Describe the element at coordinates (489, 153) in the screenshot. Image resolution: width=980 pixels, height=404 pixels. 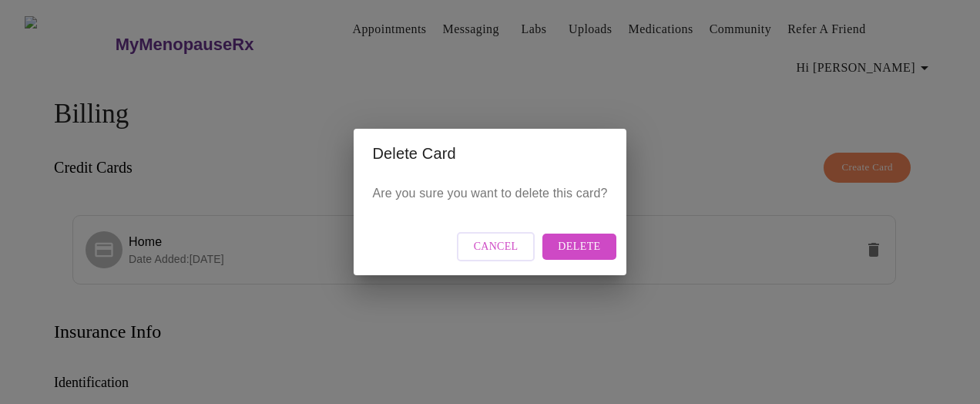
I see `h2: Delete Card` at that location.